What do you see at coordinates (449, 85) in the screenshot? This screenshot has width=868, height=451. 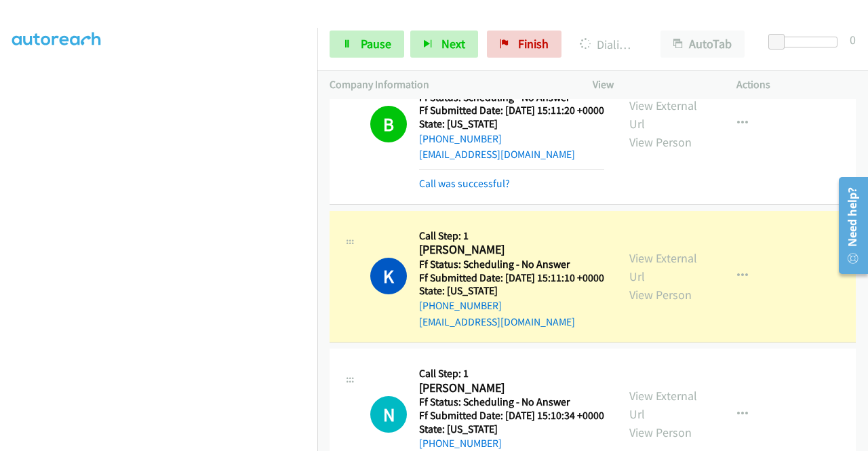 I see `p: Company Information` at bounding box center [449, 85].